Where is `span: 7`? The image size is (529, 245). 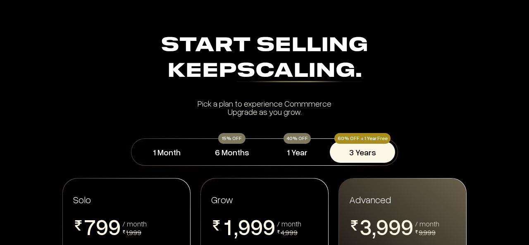 span: 7 is located at coordinates (90, 227).